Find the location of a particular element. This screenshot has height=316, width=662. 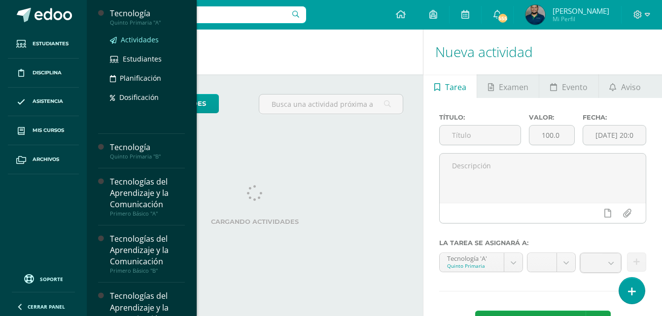

a: TecnologíaQuinto Primaria "B" is located at coordinates (147, 151).